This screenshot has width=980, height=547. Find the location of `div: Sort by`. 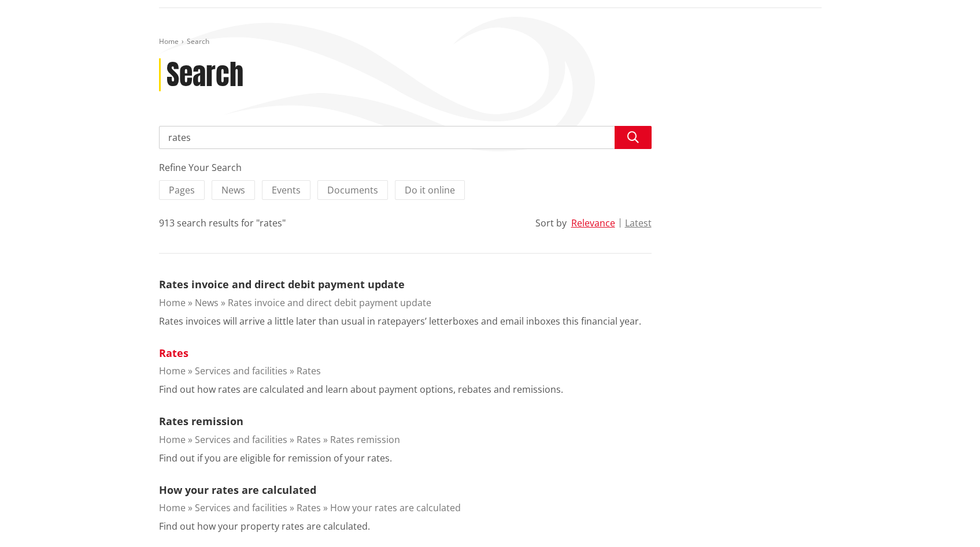

div: Sort by is located at coordinates (551, 223).